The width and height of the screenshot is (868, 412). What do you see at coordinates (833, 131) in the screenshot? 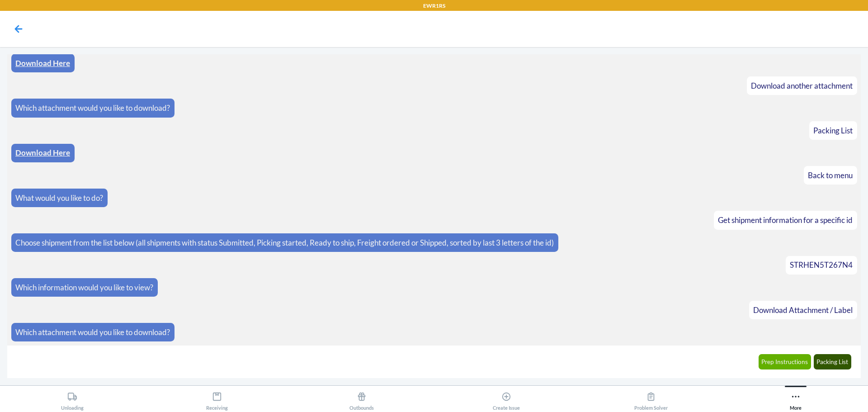
I see `span: Packing List` at bounding box center [833, 131].